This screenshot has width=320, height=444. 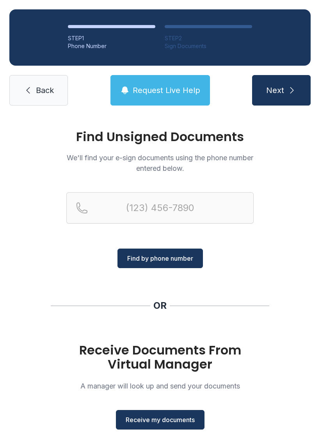 What do you see at coordinates (45, 90) in the screenshot?
I see `span: Back` at bounding box center [45, 90].